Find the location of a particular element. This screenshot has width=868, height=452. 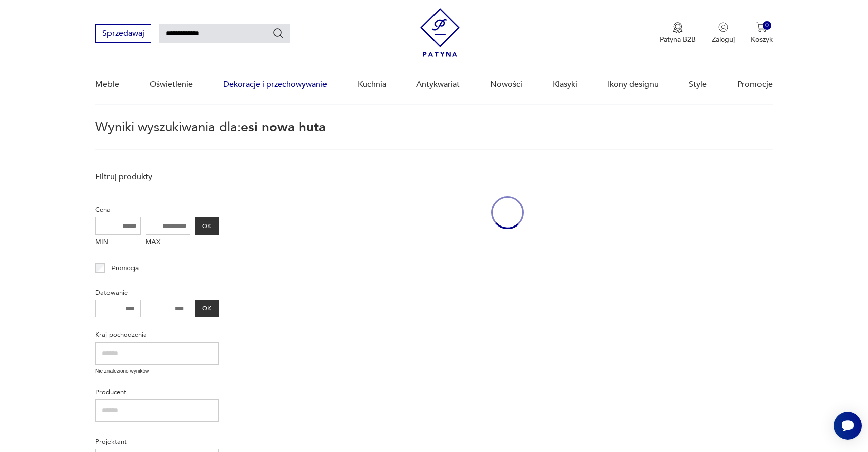

p: Promocja is located at coordinates (125, 269).